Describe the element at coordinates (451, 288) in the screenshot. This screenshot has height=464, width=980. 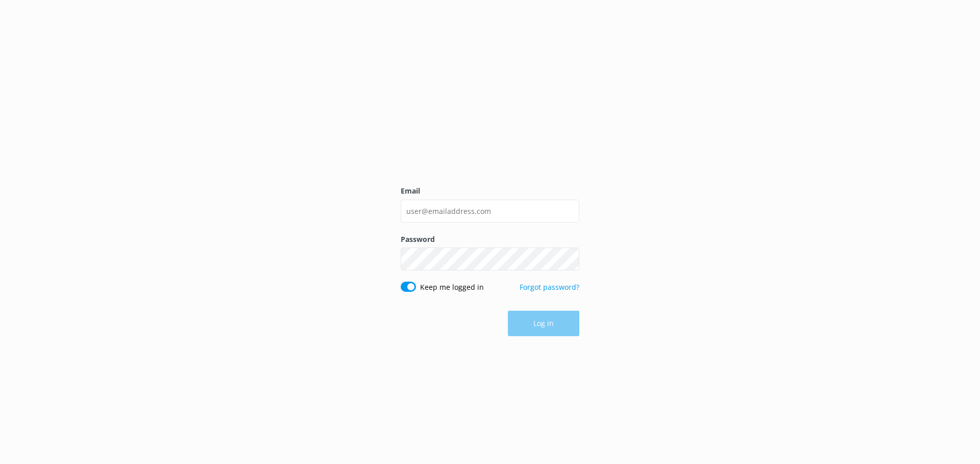
I see `label: Keep me logged in` at that location.